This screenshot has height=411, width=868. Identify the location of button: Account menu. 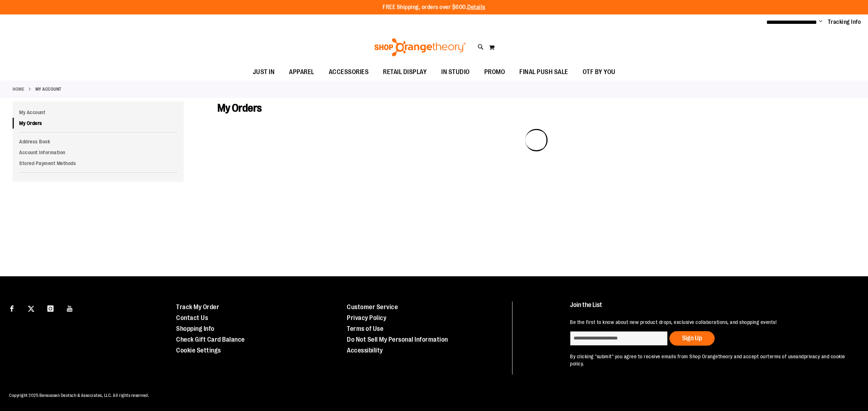
(821, 23).